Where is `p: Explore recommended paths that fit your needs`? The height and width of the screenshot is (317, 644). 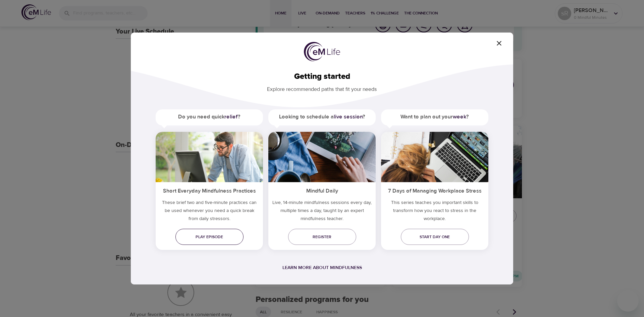
p: Explore recommended paths that fit your needs is located at coordinates (322, 87).